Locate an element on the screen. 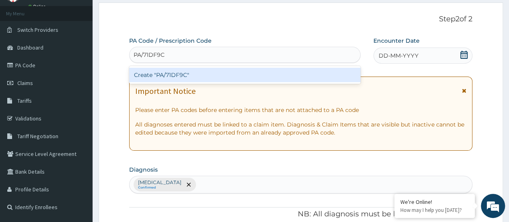 The height and width of the screenshot is (222, 509). label: PA Code / Prescription Code is located at coordinates (170, 41).